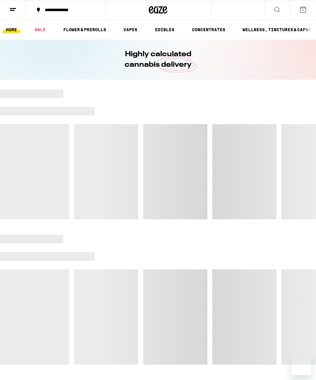  What do you see at coordinates (209, 30) in the screenshot?
I see `a: CONCENTRATES` at bounding box center [209, 30].